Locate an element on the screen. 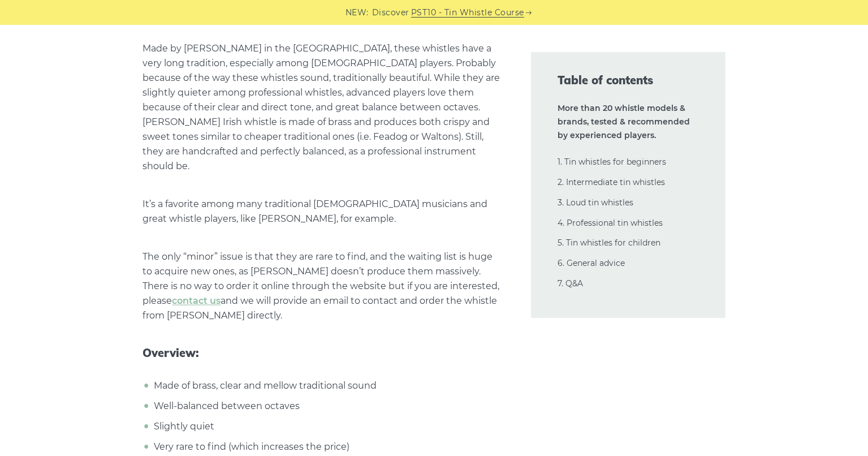 This screenshot has width=868, height=456. span: Table of contents is located at coordinates (629, 80).